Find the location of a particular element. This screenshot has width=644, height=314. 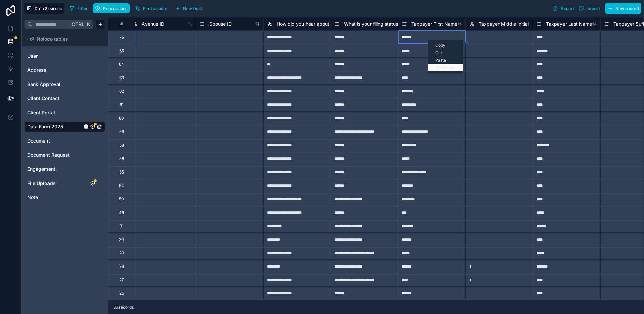

span: New record is located at coordinates (627, 9).